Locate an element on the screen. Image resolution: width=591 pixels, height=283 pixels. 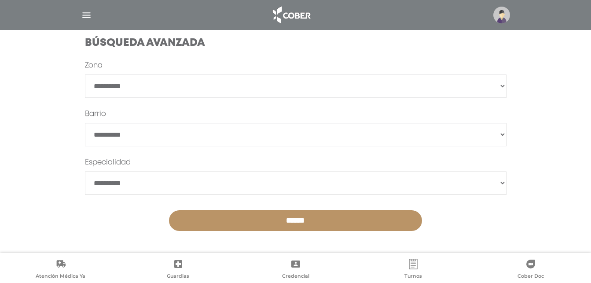
img: Cober_menu-lines-white.svg is located at coordinates (86, 15).